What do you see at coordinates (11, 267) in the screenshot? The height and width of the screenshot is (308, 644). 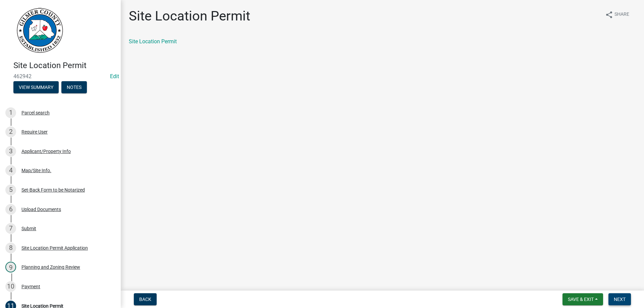 I see `div: 9` at bounding box center [11, 267].